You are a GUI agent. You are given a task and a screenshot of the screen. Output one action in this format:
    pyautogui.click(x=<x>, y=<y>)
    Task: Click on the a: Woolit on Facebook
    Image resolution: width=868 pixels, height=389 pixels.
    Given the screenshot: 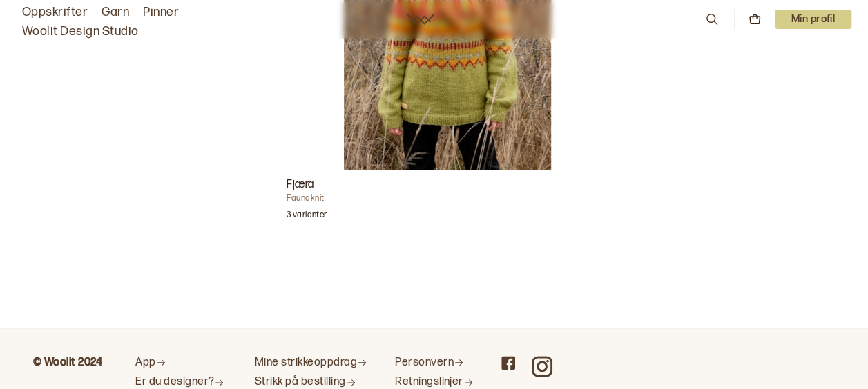 What is the action you would take?
    pyautogui.click(x=508, y=363)
    